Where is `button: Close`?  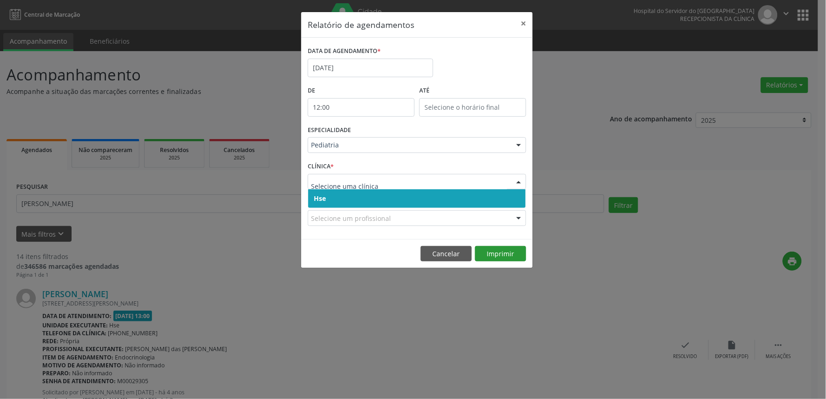
button: Close is located at coordinates (523, 23).